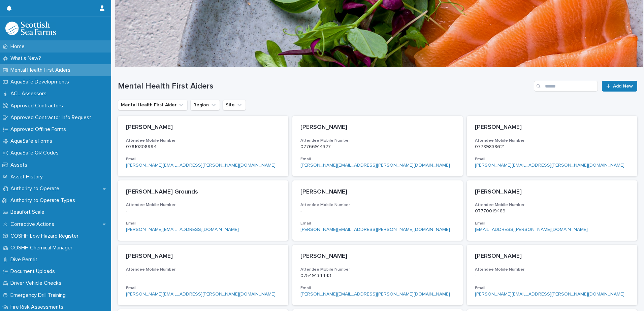 The height and width of the screenshot is (311, 644). I want to click on p: COSHH Low Hazard Register, so click(46, 236).